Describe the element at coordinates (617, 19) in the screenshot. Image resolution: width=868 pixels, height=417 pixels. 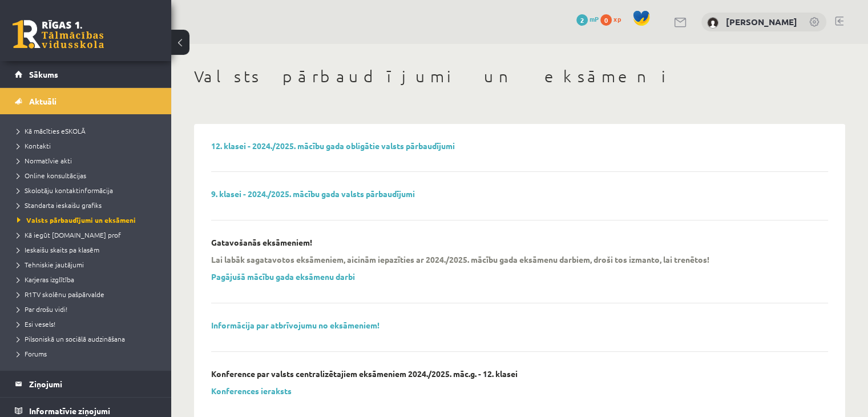
I see `span: xp` at that location.